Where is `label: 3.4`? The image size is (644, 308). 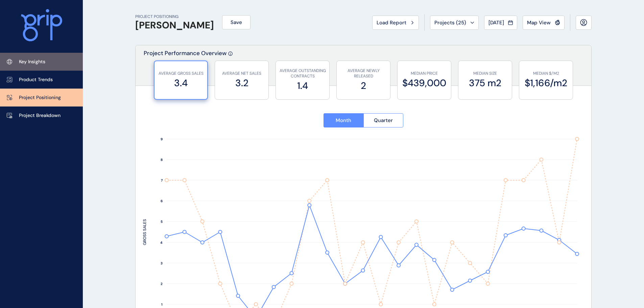
label: 3.4 is located at coordinates (181, 83).